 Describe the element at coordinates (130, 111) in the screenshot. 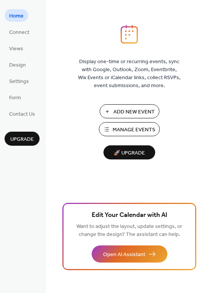

I see `button: Add New Event` at that location.